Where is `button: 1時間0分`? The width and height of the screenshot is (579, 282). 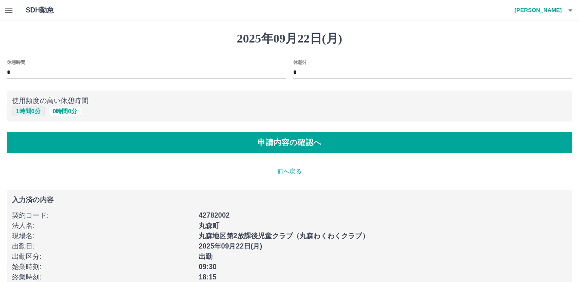 button: 1時間0分 is located at coordinates (28, 111).